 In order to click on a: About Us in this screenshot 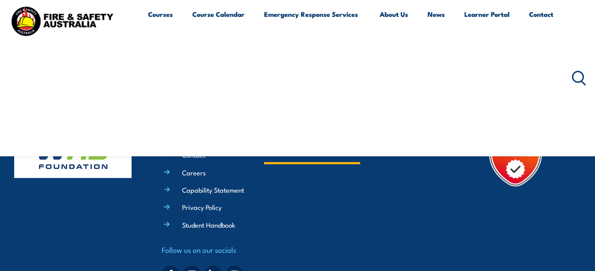, I will do `click(394, 78)`.